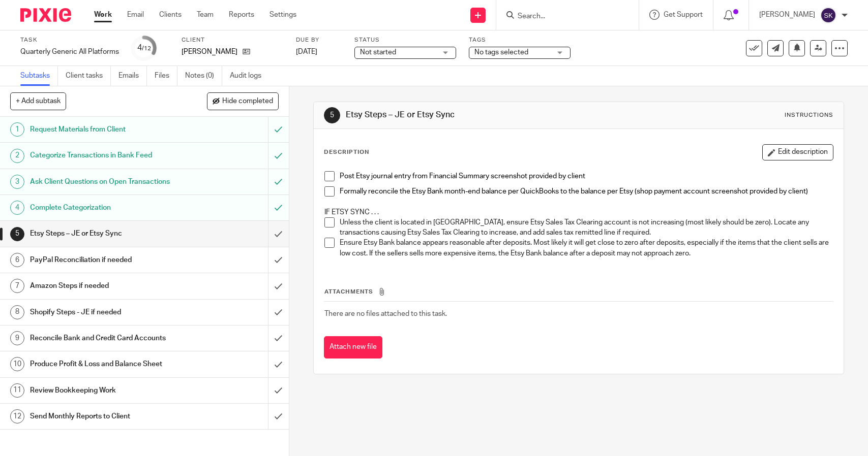  Describe the element at coordinates (209, 52) in the screenshot. I see `span: Kristin K. Stevens` at that location.